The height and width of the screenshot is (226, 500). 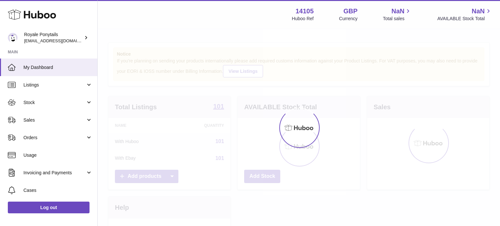 What do you see at coordinates (58, 191) in the screenshot?
I see `span: Cases` at bounding box center [58, 191].